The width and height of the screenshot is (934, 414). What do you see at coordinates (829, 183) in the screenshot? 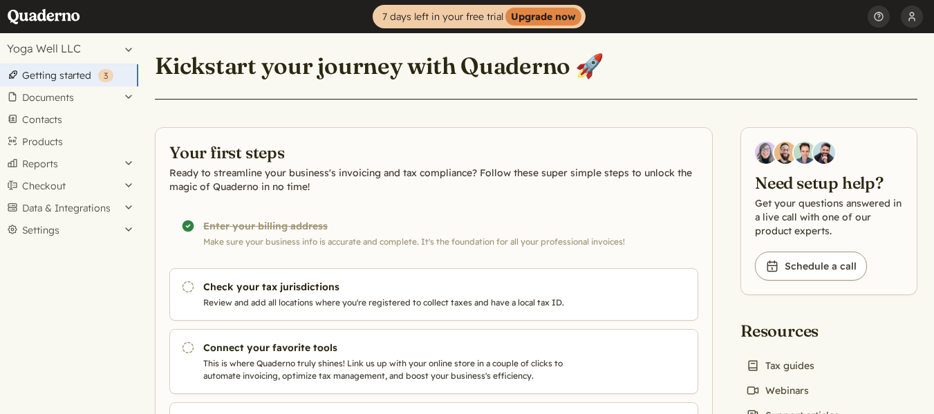
I see `h2: Need setup help?` at bounding box center [829, 183].